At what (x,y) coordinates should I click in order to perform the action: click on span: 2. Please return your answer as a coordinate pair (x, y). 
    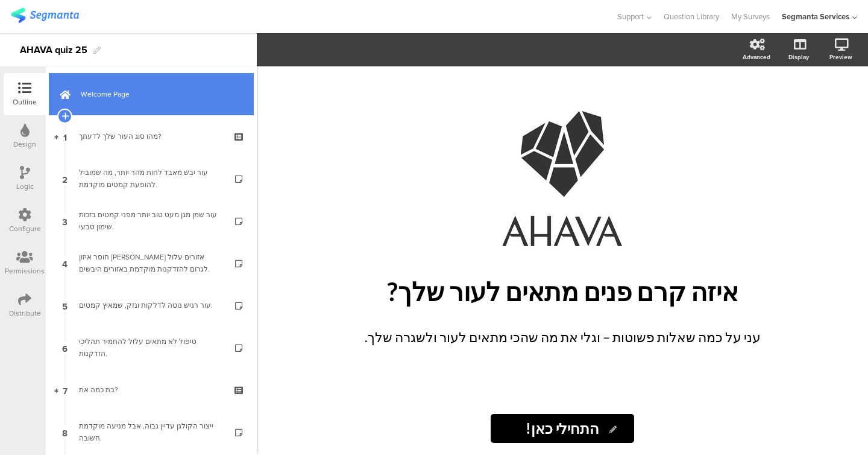
    Looking at the image, I should click on (65, 179).